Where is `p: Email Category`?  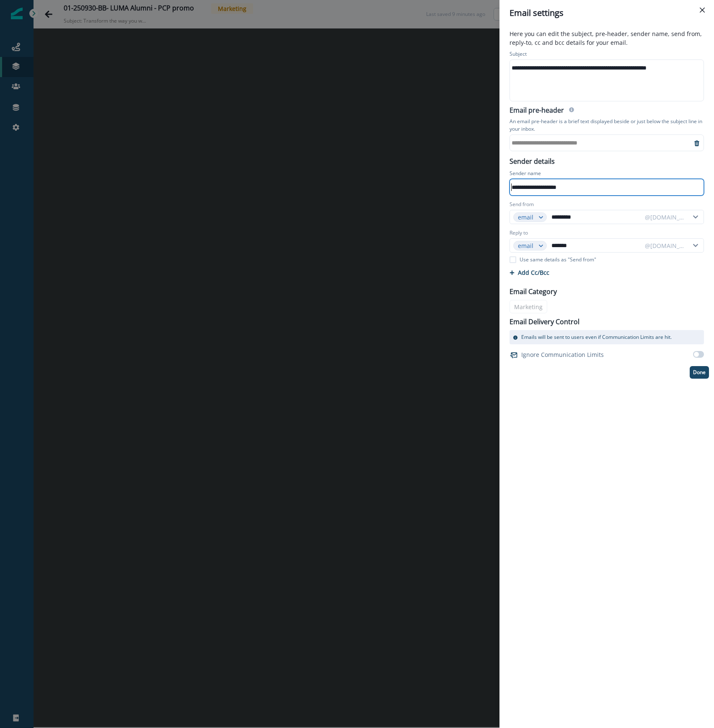 p: Email Category is located at coordinates (533, 291).